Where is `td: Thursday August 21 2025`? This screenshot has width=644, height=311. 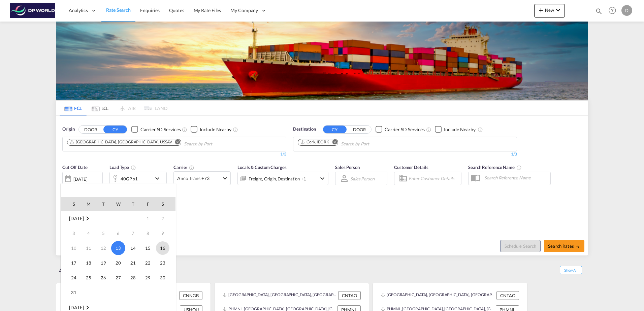 td: Thursday August 21 2025 is located at coordinates (133, 263).